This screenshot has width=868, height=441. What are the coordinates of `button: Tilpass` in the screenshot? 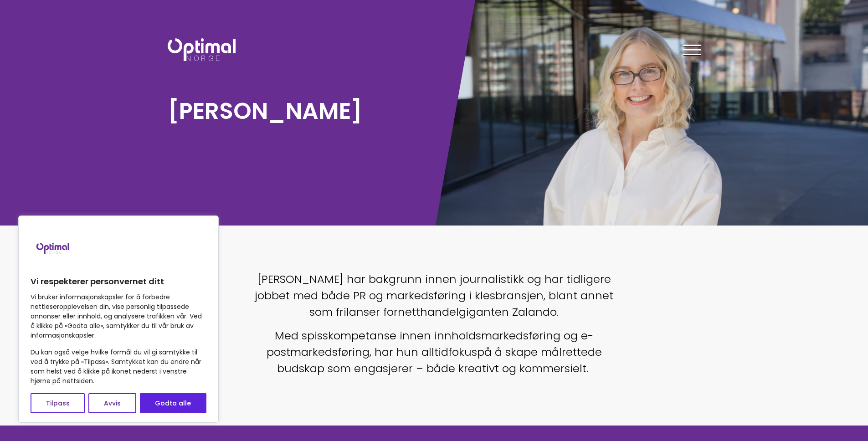 It's located at (57, 403).